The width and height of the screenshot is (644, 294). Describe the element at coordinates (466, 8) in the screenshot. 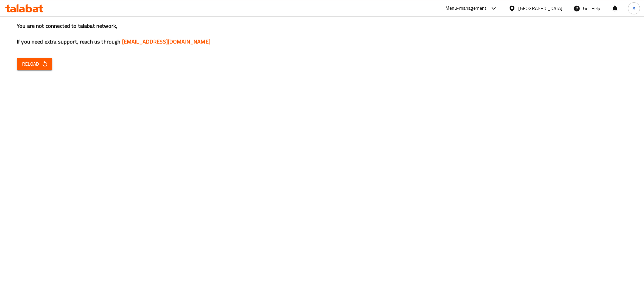

I see `div: Menu-management` at that location.